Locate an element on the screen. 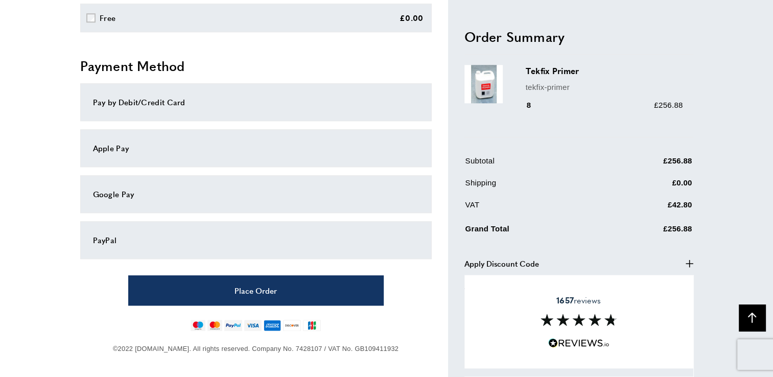 This screenshot has height=377, width=773. img: visa is located at coordinates (252, 325).